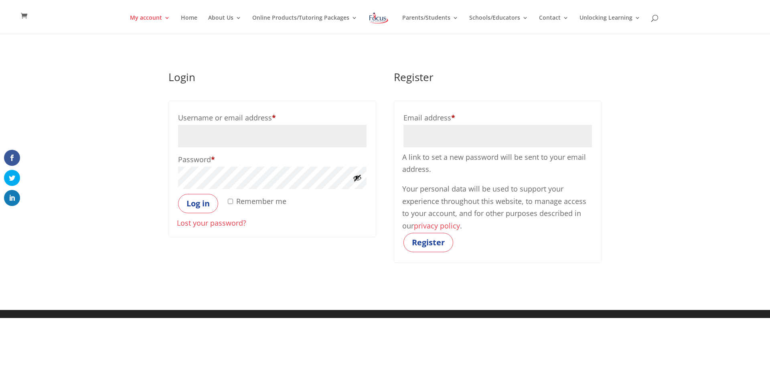 This screenshot has height=369, width=770. I want to click on label: Username or email address, so click(272, 118).